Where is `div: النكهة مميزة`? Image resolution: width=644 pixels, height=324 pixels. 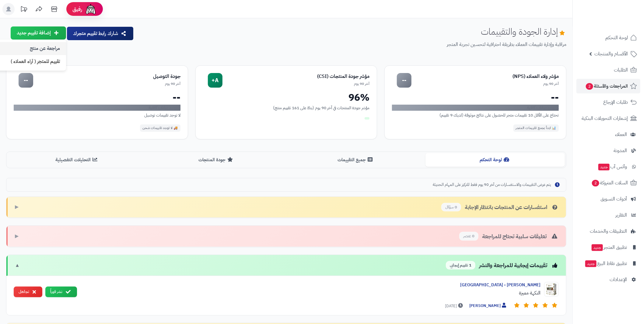 div: النكهة مميزة is located at coordinates (311, 293).